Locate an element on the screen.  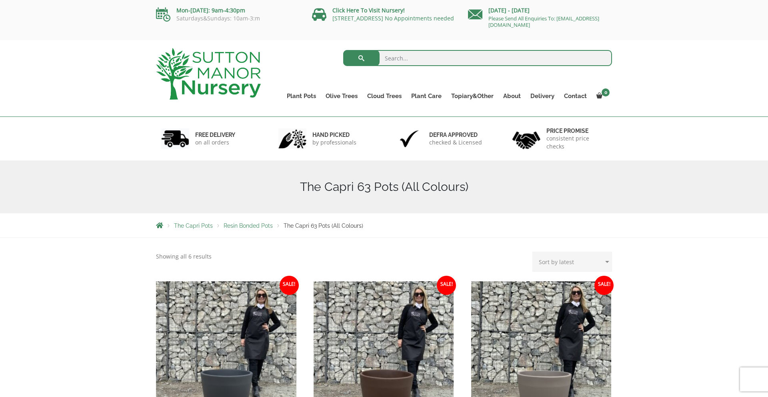
h6: Defra approved is located at coordinates (456, 135).